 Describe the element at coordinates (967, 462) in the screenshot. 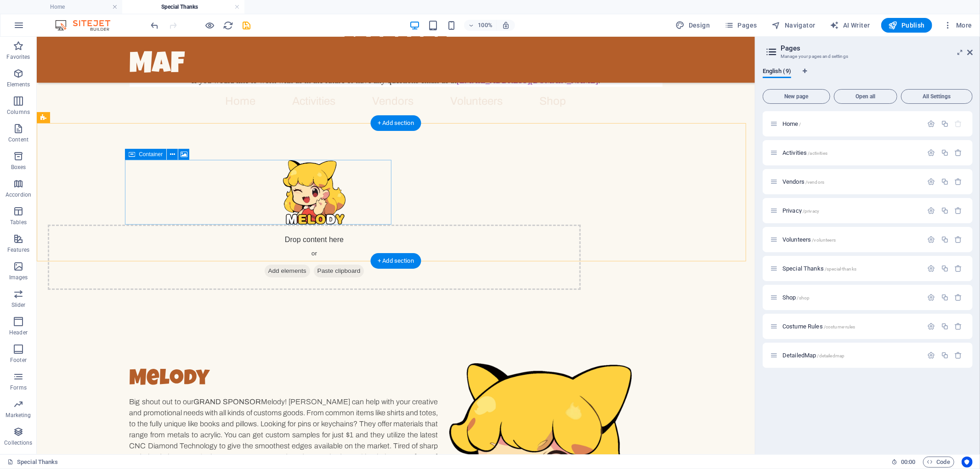

I see `button: Usercentrics` at that location.